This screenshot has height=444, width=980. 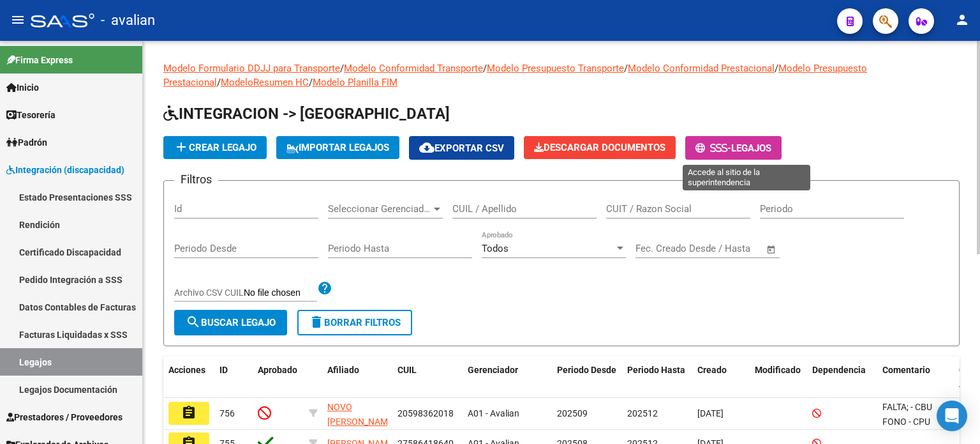 I want to click on a: Modelo Presupuesto Transporte, so click(x=555, y=68).